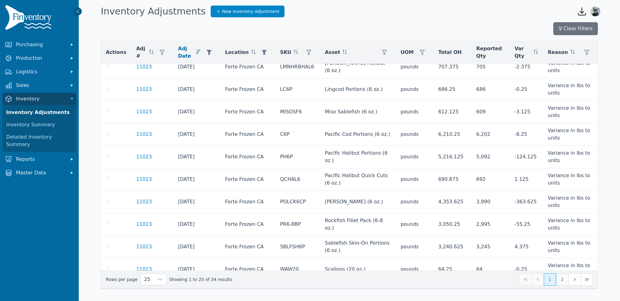 This screenshot has width=620, height=301. What do you see at coordinates (358, 112) in the screenshot?
I see `td: Miso Sablefish (6 oz.)` at bounding box center [358, 112].